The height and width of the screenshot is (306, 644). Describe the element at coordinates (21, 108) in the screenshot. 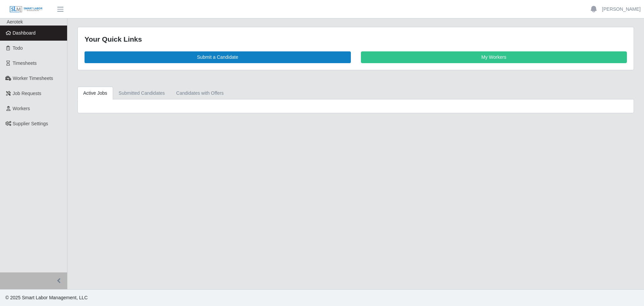

I see `span: Workers` at that location.